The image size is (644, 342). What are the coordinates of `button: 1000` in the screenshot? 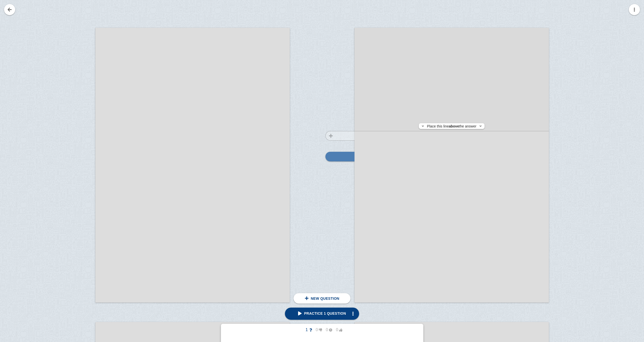 It's located at (322, 330).